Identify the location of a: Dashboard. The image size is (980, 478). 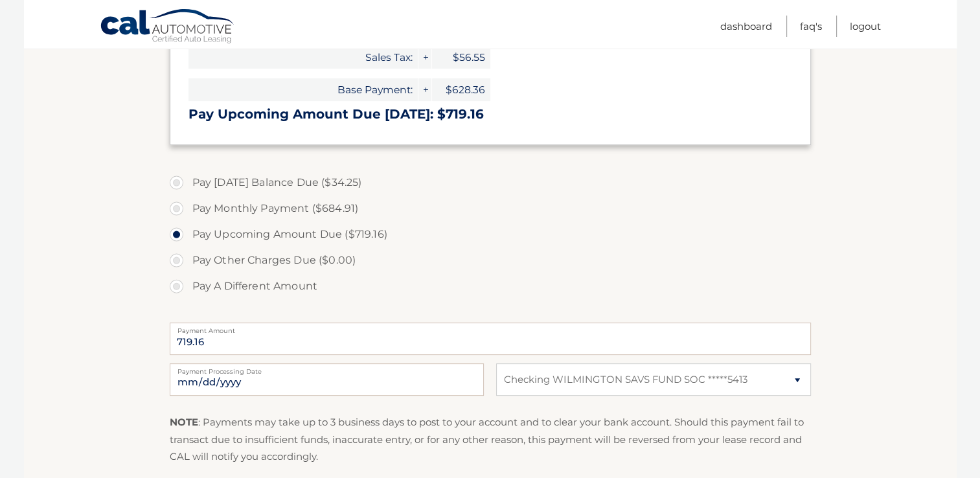
(746, 26).